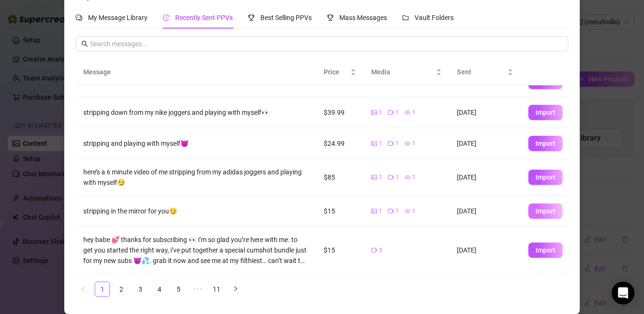 The width and height of the screenshot is (644, 314). Describe the element at coordinates (79, 18) in the screenshot. I see `span: comment` at that location.